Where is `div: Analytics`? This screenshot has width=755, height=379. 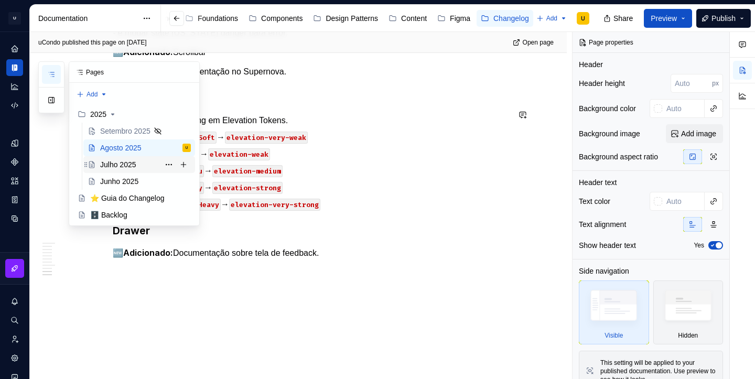
div: Analytics is located at coordinates (15, 86).